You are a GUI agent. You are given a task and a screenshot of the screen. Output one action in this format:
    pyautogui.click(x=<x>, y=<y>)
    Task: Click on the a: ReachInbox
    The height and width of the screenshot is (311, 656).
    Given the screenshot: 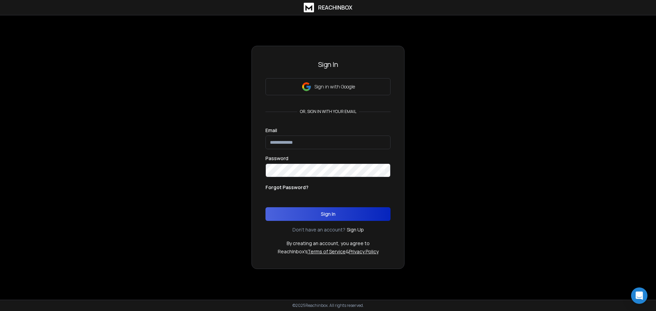 What is the action you would take?
    pyautogui.click(x=328, y=8)
    